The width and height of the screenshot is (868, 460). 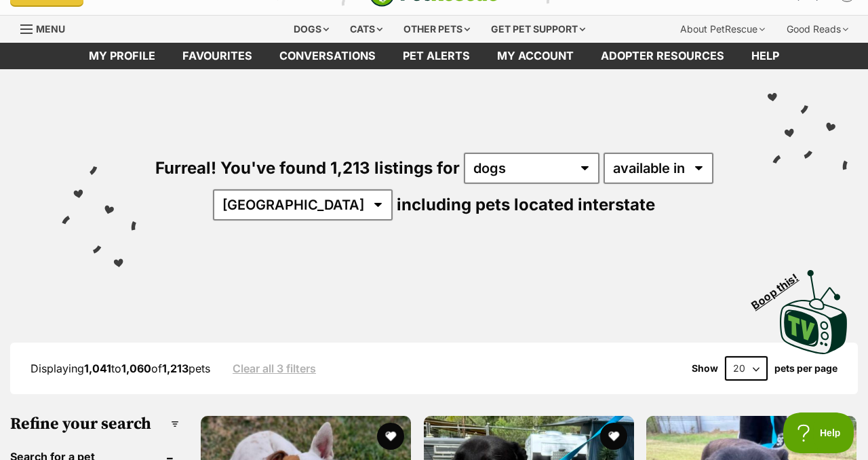 I want to click on strong: 1,041, so click(x=98, y=368).